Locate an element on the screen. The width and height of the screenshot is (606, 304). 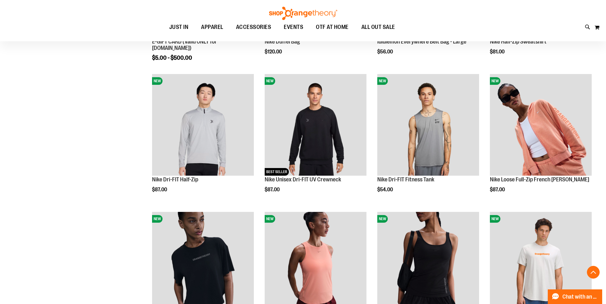
span: $81.00 is located at coordinates (497, 52).